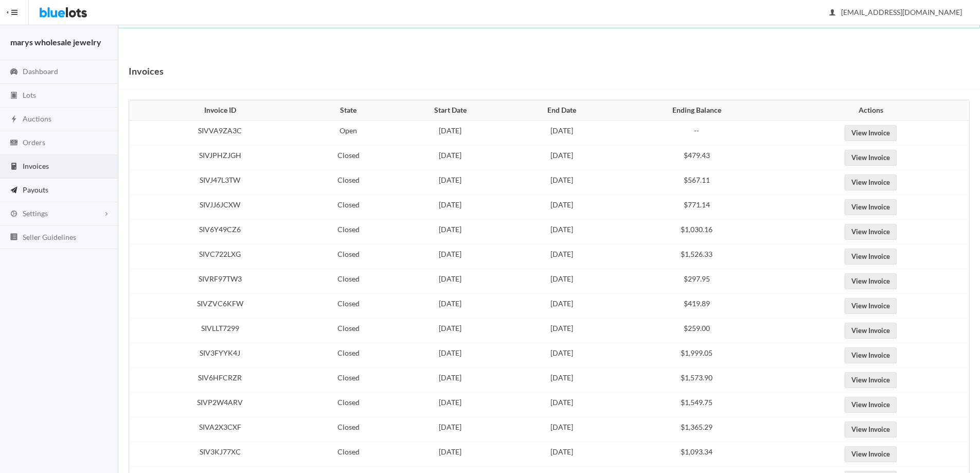 The width and height of the screenshot is (980, 473). Describe the element at coordinates (562, 111) in the screenshot. I see `th: End Date` at that location.